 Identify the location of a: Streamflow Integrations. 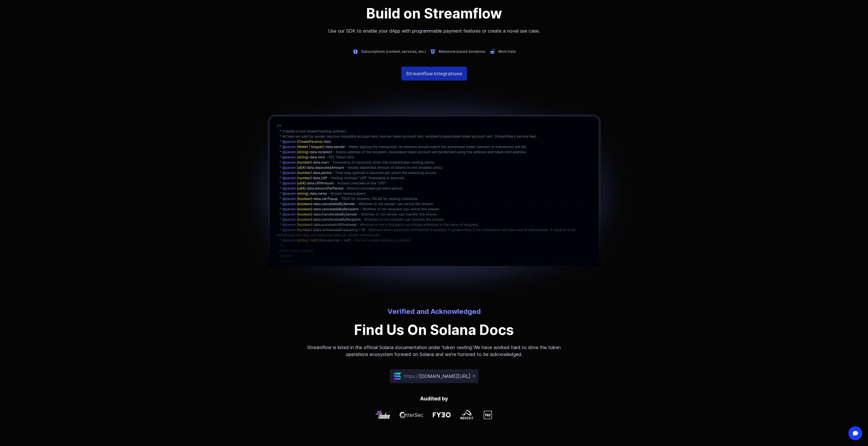
(434, 74).